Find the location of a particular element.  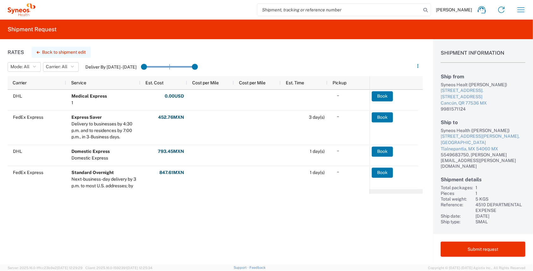

button: 793.45MXN is located at coordinates (171, 152).